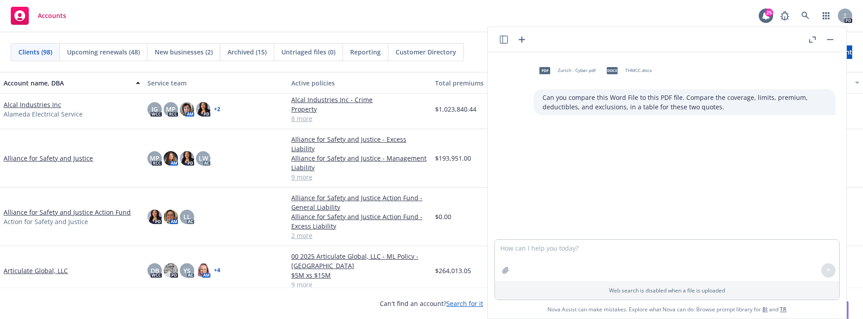 This screenshot has width=863, height=319. I want to click on span: Alameda Electrical Service, so click(43, 114).